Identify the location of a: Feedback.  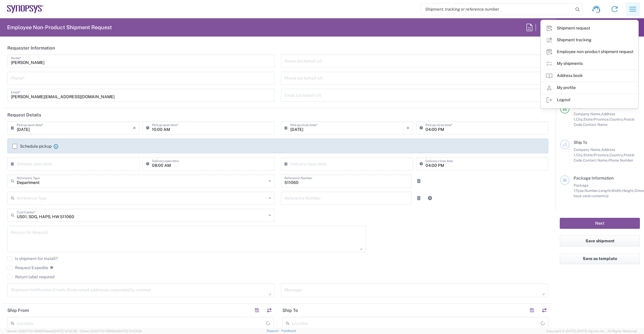
(289, 331).